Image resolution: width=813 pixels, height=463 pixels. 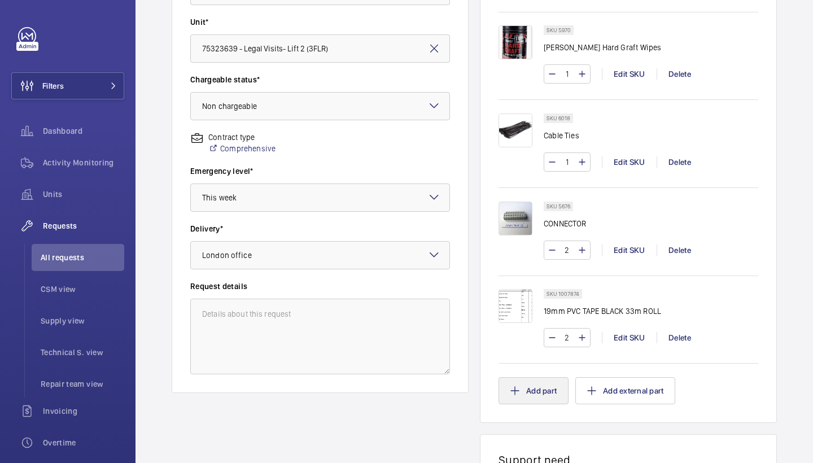 I want to click on span: Non chargeable, so click(x=229, y=106).